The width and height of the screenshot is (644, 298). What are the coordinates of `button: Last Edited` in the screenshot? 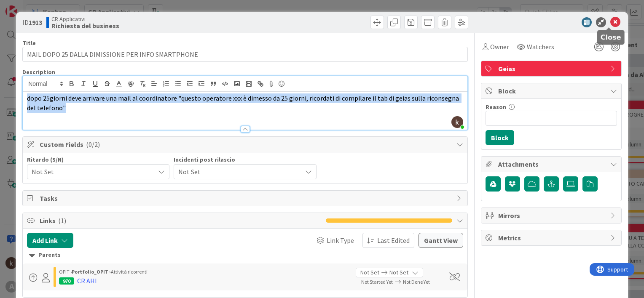 It's located at (389, 241).